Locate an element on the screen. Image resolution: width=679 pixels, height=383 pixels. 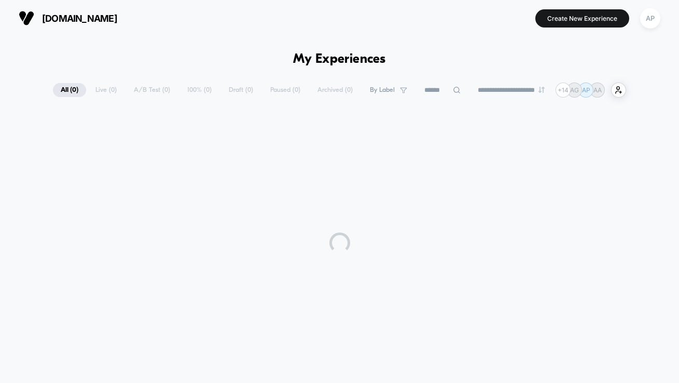
span: By Label is located at coordinates (382, 90).